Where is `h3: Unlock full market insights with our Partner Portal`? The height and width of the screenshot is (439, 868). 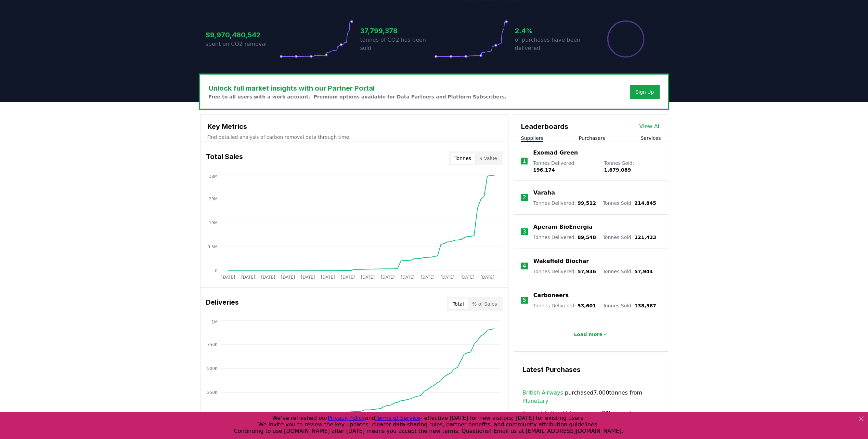 h3: Unlock full market insights with our Partner Portal is located at coordinates (357, 88).